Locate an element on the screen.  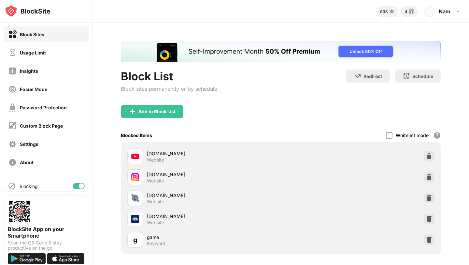
img: get-it-on-google-play.svg is located at coordinates (27, 258).